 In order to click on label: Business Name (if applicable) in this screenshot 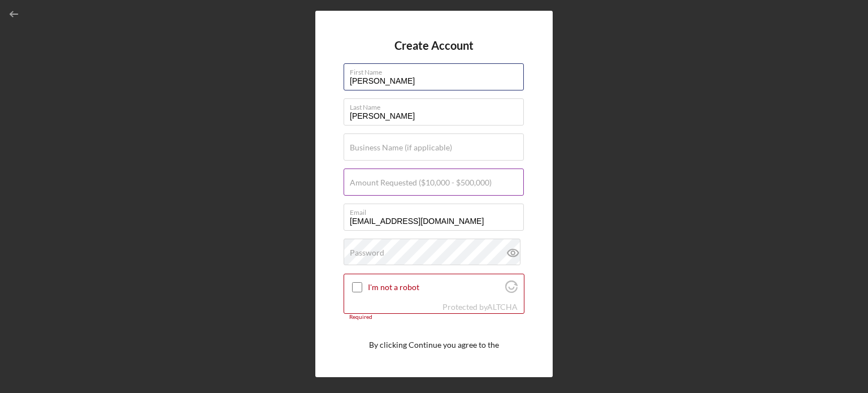, I will do `click(401, 148)`.